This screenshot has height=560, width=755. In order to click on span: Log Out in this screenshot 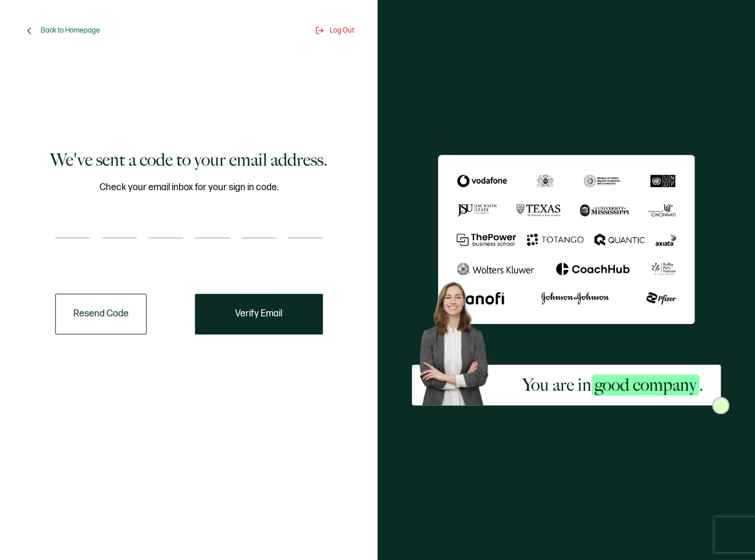, I will do `click(342, 31)`.